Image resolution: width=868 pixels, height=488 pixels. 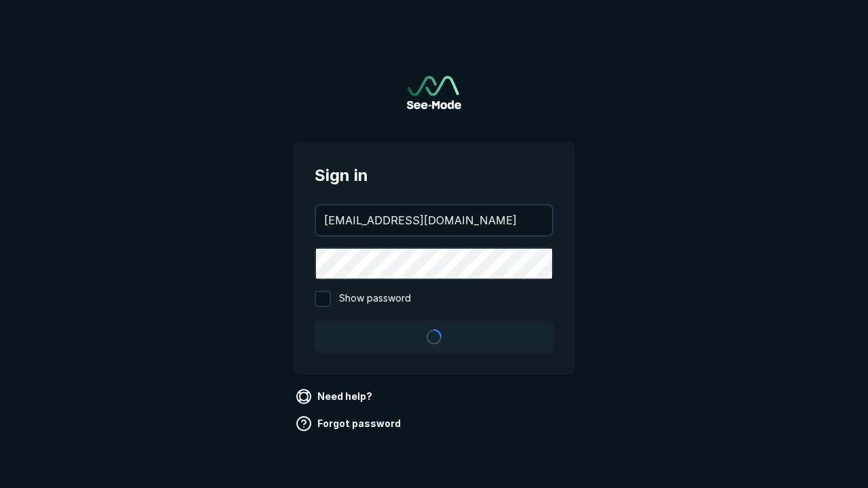 What do you see at coordinates (349, 423) in the screenshot?
I see `a: Forgot password` at bounding box center [349, 423].